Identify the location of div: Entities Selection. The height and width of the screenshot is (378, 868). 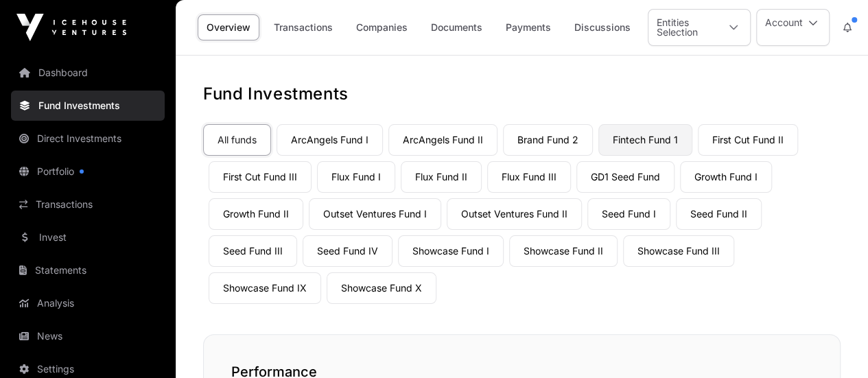
(683, 27).